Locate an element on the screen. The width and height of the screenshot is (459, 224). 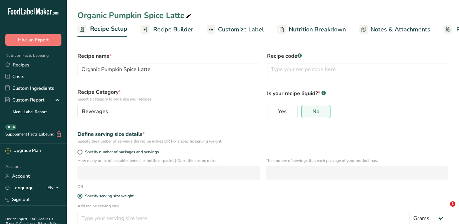
span: No is located at coordinates (316, 112).